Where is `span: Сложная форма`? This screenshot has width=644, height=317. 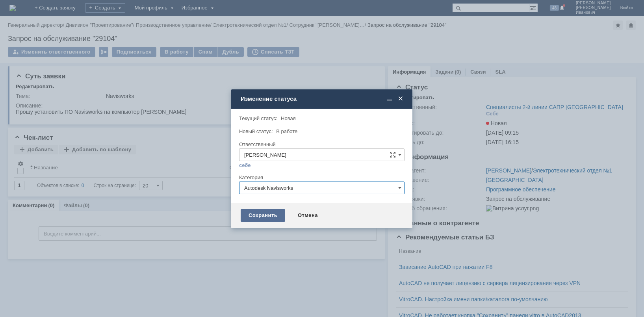
span: Сложная форма is located at coordinates (393, 155).